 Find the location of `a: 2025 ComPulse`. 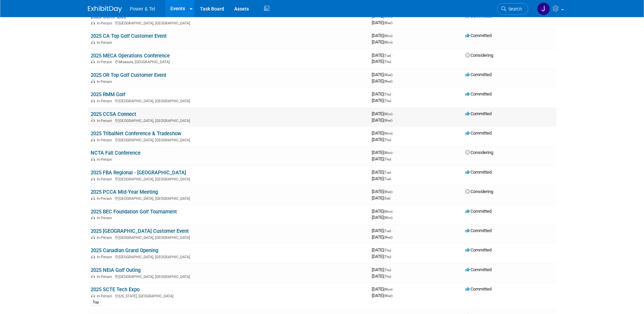

a: 2025 ComPulse is located at coordinates (108, 17).